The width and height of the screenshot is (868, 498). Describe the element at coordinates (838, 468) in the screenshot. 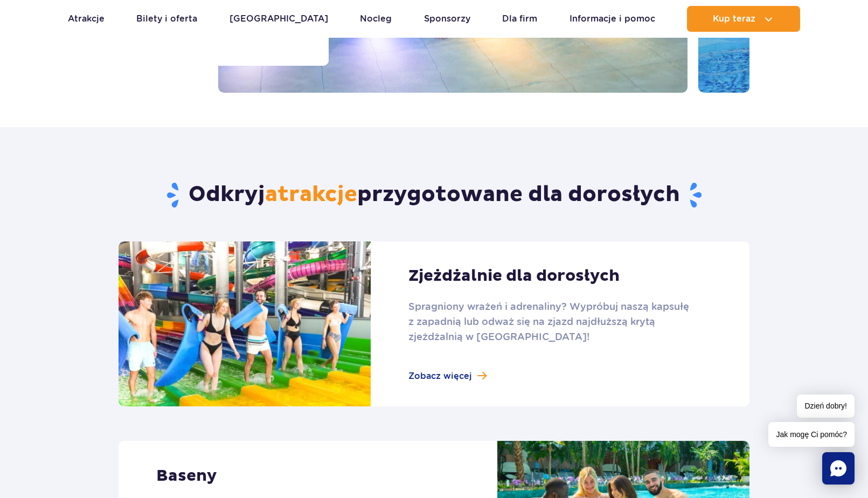

I see `div: Chat` at that location.